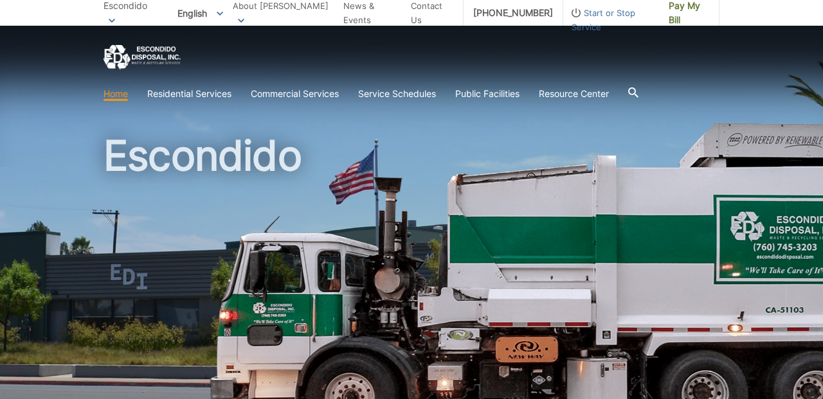 This screenshot has width=823, height=399. Describe the element at coordinates (397, 94) in the screenshot. I see `a: Service Schedules` at that location.